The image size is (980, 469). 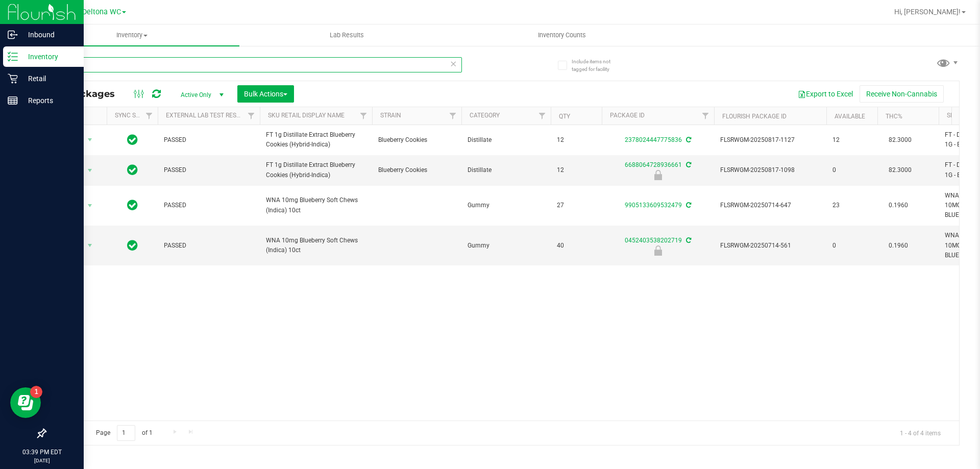 I want to click on span: Inventory Counts, so click(x=562, y=35).